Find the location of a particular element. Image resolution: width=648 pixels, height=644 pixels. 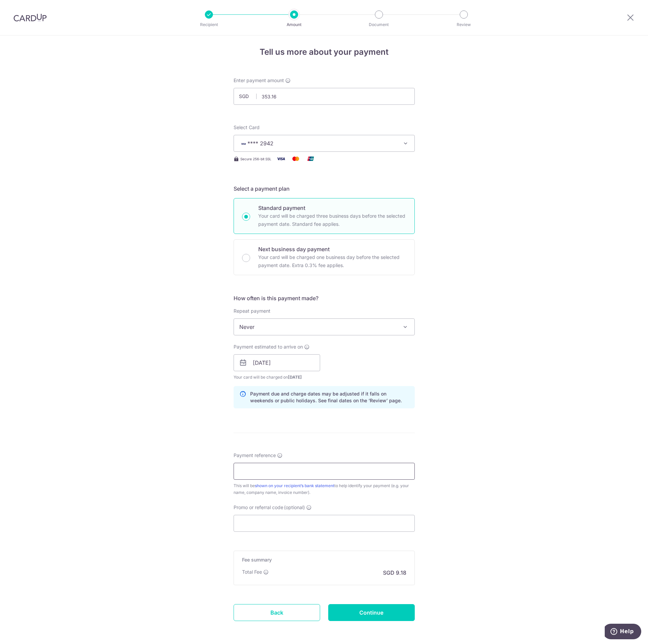

p: Total Fee is located at coordinates (252, 572).